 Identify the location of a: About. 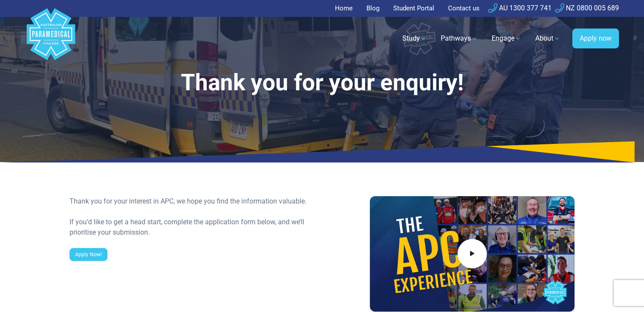
(548, 38).